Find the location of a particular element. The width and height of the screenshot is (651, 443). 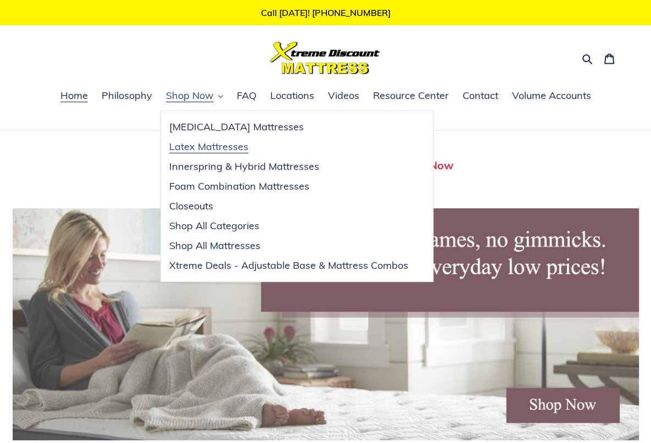

a: Innerspring & Hybrid Mattresses is located at coordinates (288, 166).